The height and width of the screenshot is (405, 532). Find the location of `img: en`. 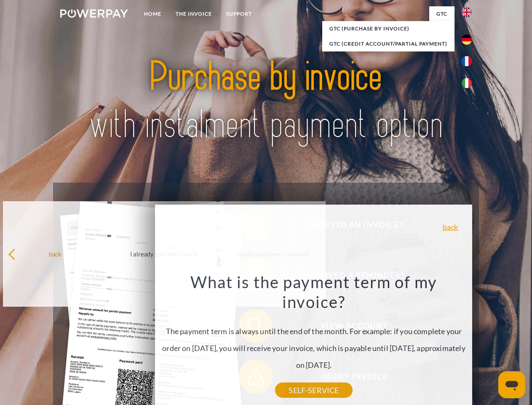

img: en is located at coordinates (467, 12).